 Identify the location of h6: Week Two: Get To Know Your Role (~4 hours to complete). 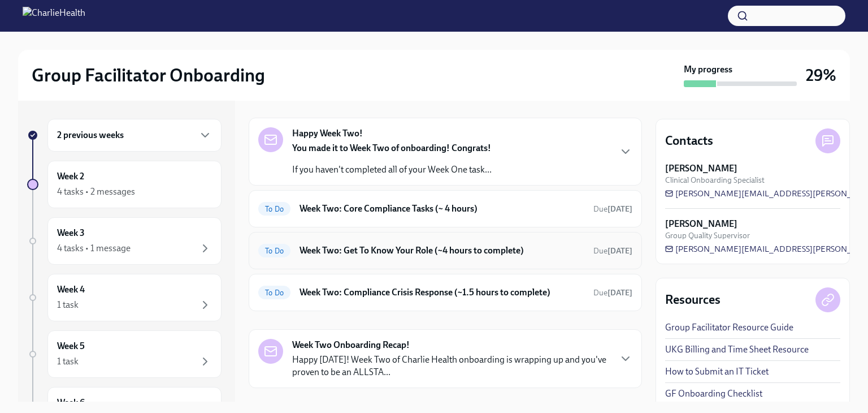
(442, 250).